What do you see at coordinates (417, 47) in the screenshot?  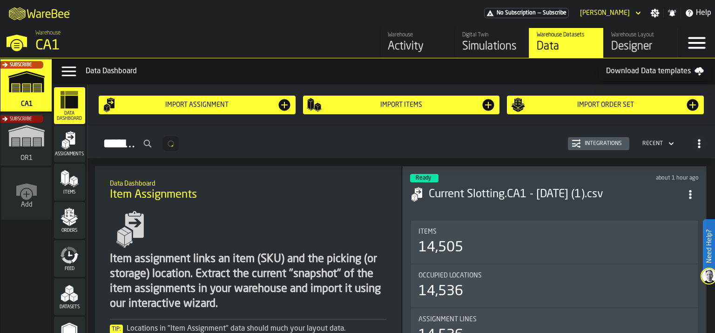 I see `div: Activity` at bounding box center [417, 47].